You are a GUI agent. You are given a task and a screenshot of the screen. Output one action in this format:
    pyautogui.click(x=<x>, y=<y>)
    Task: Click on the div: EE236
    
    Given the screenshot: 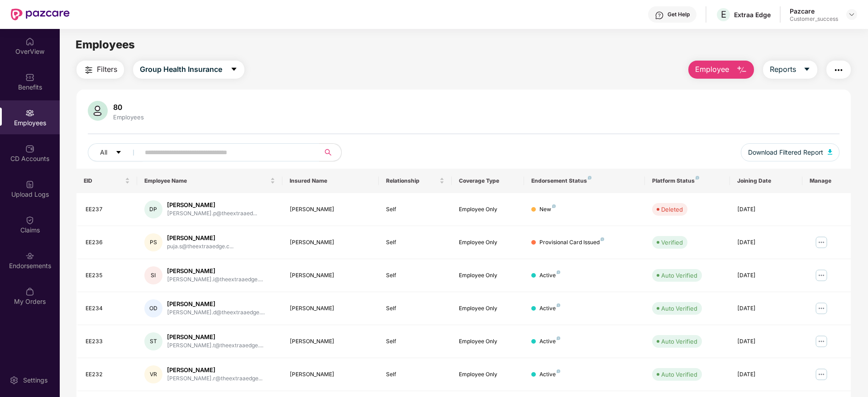 What is the action you would take?
    pyautogui.click(x=108, y=242)
    